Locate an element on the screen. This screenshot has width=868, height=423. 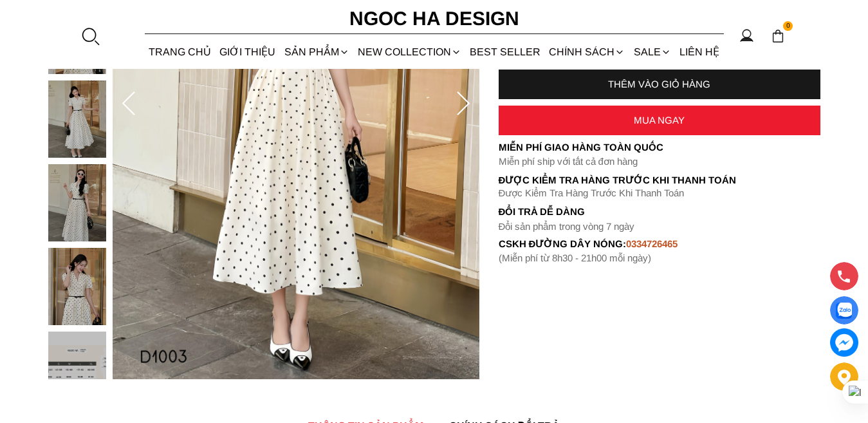
img: Display image is located at coordinates (844, 310).